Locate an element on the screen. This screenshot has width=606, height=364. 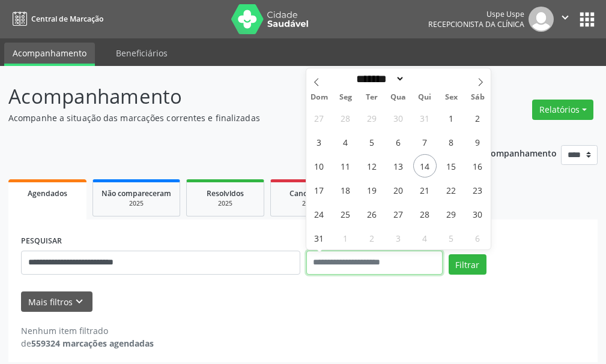
span: Agosto 7, 2025 is located at coordinates (425, 142).